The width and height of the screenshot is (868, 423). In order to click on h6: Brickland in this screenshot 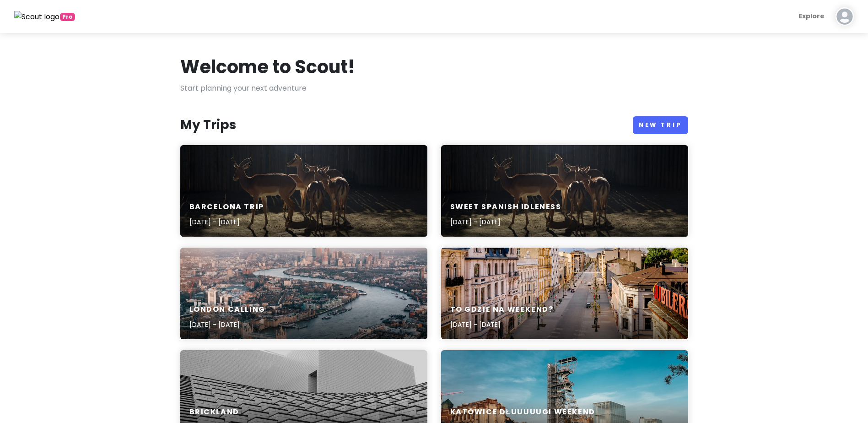, I will do `click(214, 412)`.